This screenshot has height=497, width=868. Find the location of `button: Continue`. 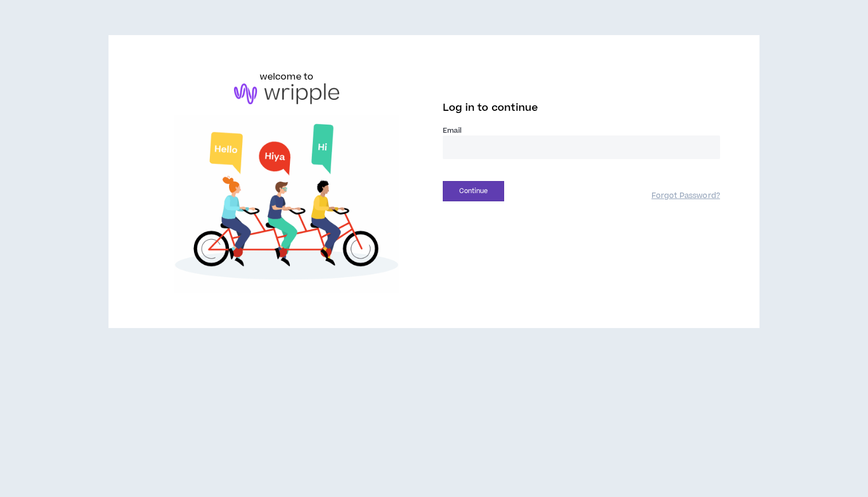

button: Continue is located at coordinates (473, 191).